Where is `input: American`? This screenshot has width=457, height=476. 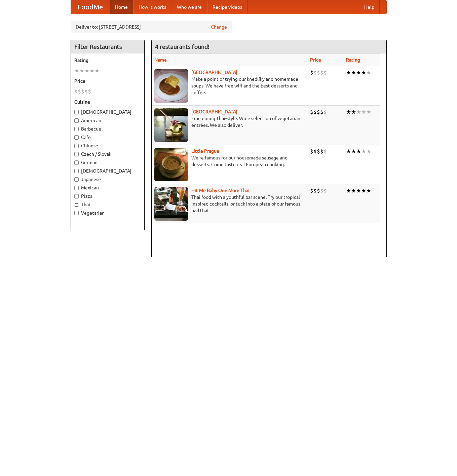 input: American is located at coordinates (77, 121).